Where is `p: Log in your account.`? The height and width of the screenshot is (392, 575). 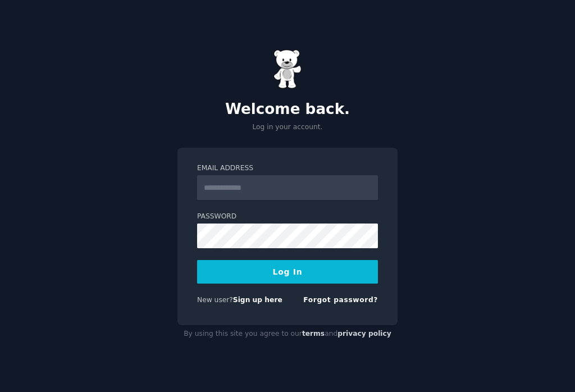 p: Log in your account. is located at coordinates (288, 127).